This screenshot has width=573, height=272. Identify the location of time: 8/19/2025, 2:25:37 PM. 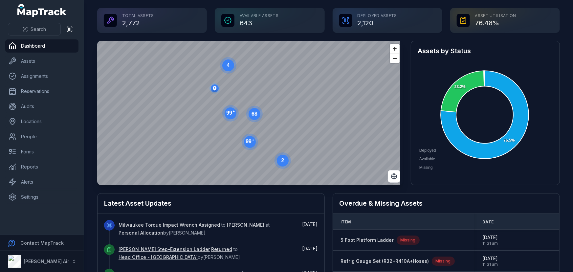
(310, 248).